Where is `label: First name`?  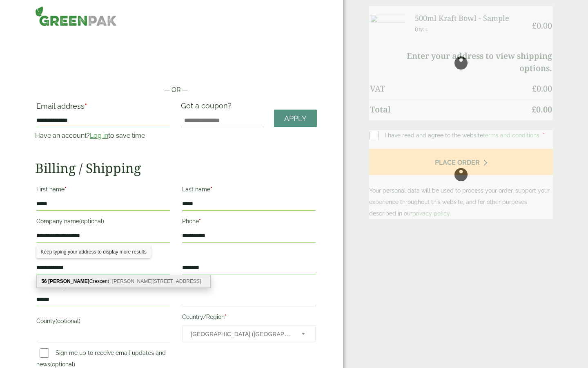
label: First name is located at coordinates (103, 191).